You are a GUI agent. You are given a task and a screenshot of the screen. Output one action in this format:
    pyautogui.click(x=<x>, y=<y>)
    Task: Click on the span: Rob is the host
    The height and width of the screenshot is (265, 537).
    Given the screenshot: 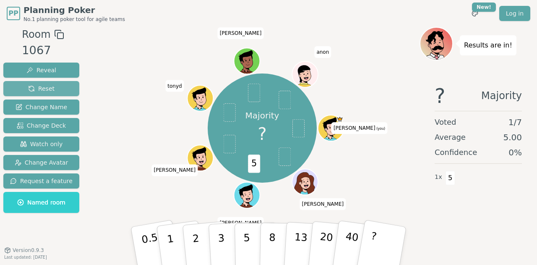 What is the action you would take?
    pyautogui.click(x=339, y=119)
    